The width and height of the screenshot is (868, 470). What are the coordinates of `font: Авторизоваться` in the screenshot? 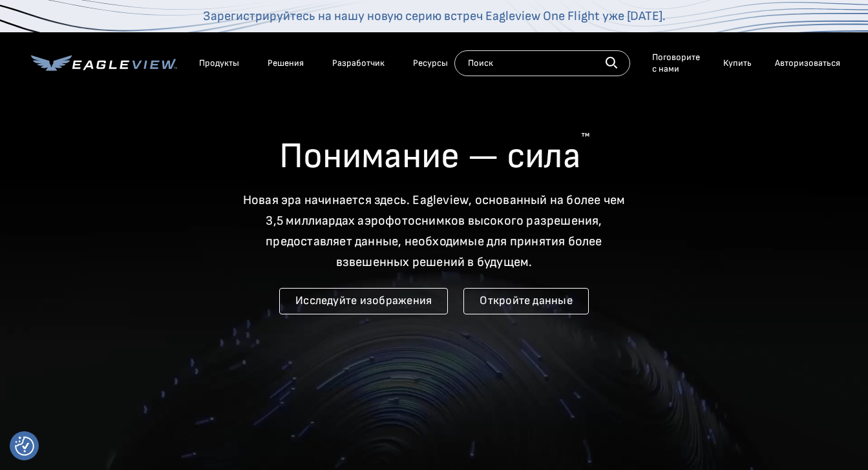 It's located at (807, 62).